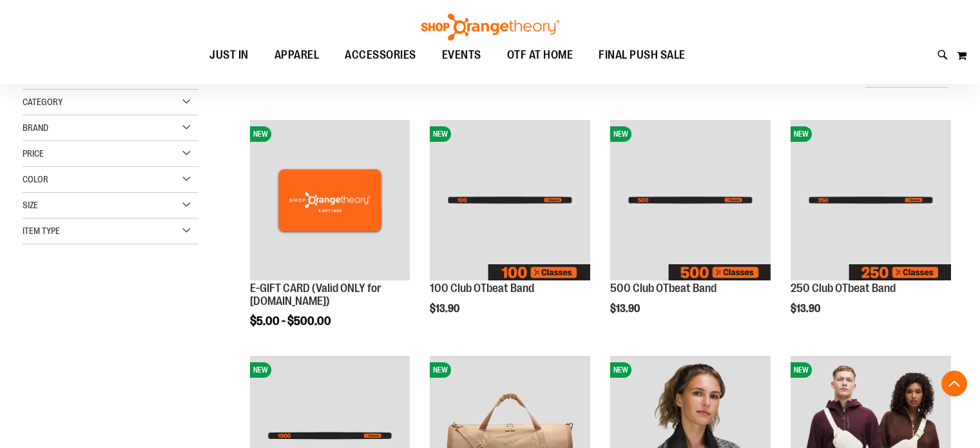 Image resolution: width=980 pixels, height=448 pixels. I want to click on span: OTF AT HOME, so click(539, 55).